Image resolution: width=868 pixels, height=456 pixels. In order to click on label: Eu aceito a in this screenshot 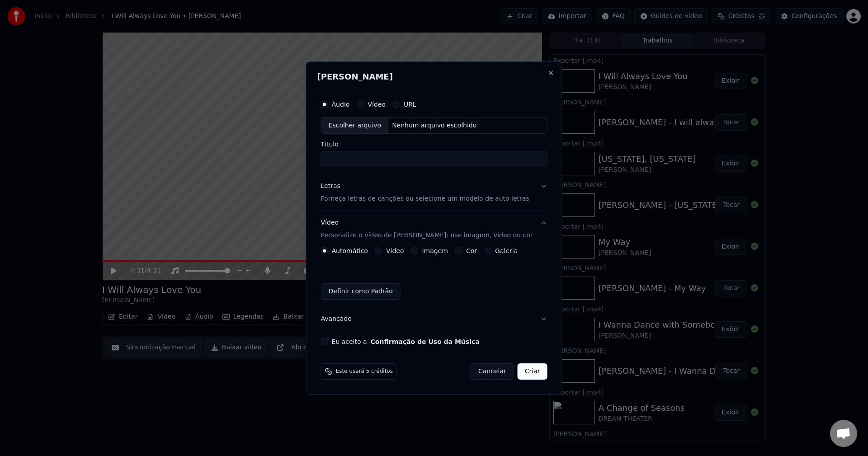, I will do `click(406, 341)`.